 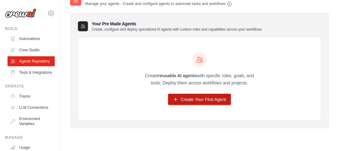 I want to click on a: Tools & Integrations, so click(x=31, y=73).